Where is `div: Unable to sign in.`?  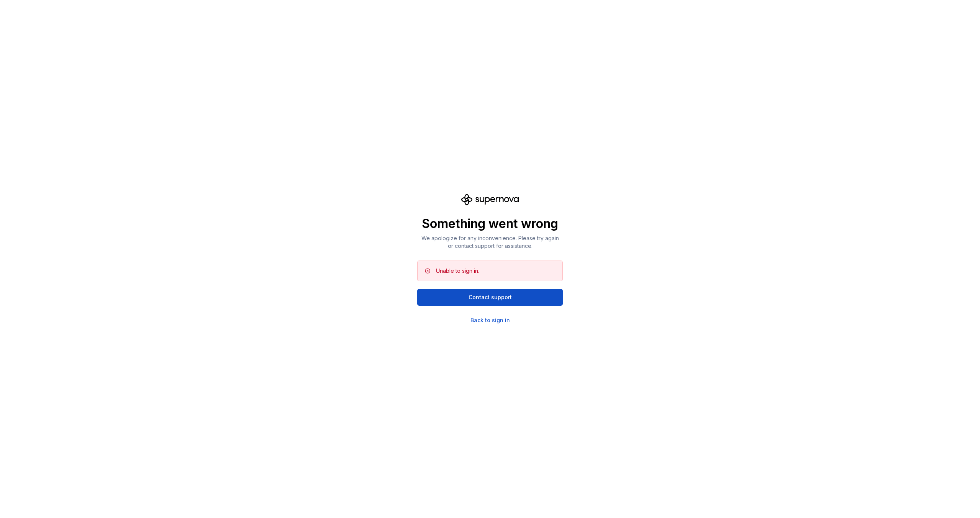 div: Unable to sign in. is located at coordinates (458, 271).